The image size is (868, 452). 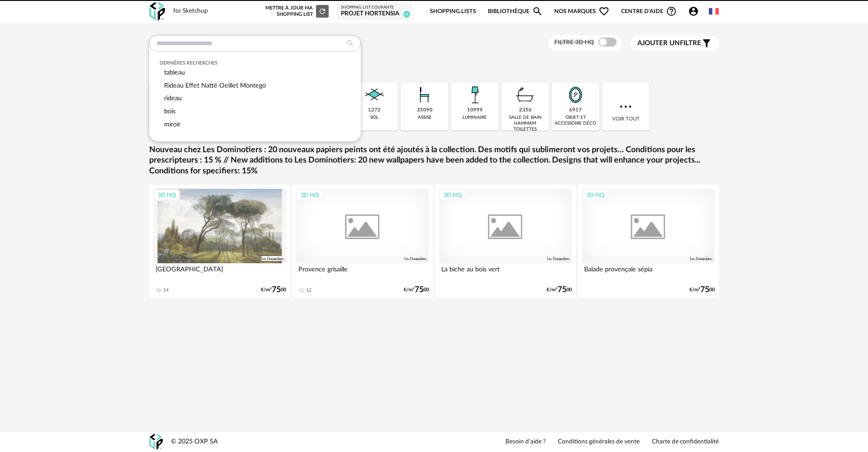 What do you see at coordinates (525, 442) in the screenshot?
I see `a: Besoin d'aide ?` at bounding box center [525, 442].